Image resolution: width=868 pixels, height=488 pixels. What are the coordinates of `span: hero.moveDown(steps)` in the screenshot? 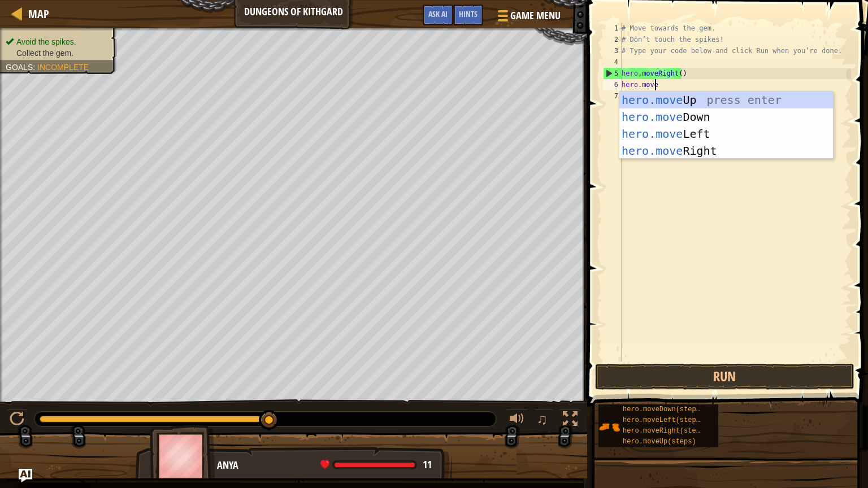 It's located at (663, 409).